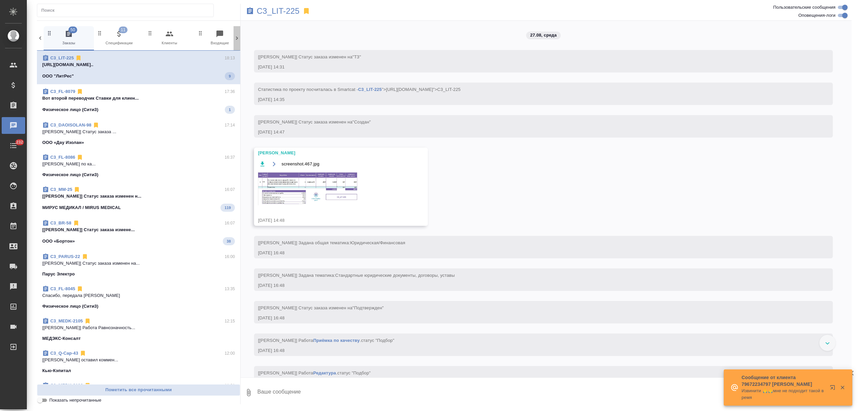  Describe the element at coordinates (70, 110) in the screenshot. I see `p: Физическое лицо (Сити3)` at that location.